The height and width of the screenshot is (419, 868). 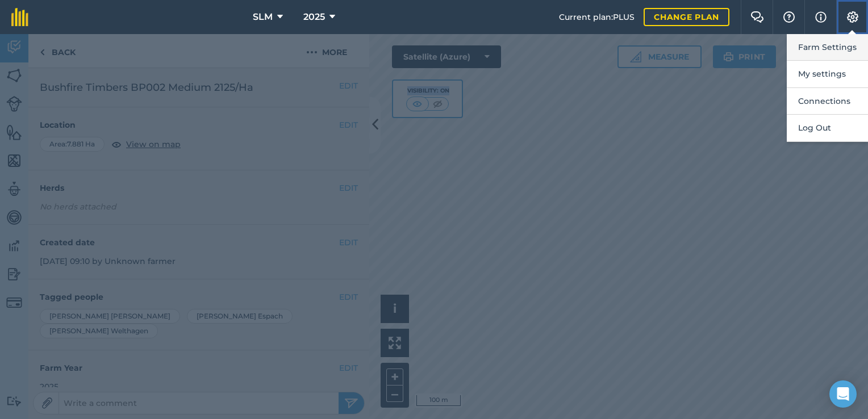 What do you see at coordinates (314, 17) in the screenshot?
I see `span: 2025` at bounding box center [314, 17].